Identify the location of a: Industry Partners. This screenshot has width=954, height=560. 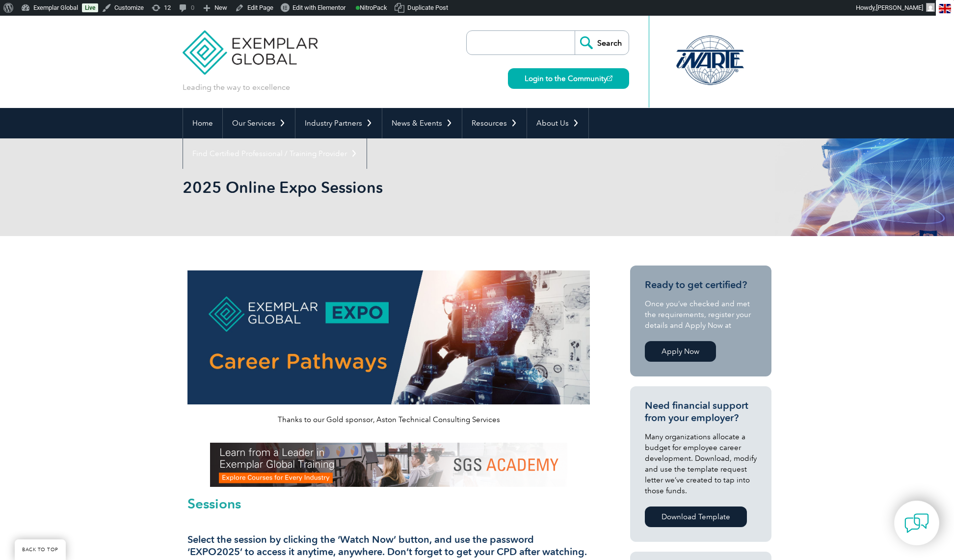
(339, 123).